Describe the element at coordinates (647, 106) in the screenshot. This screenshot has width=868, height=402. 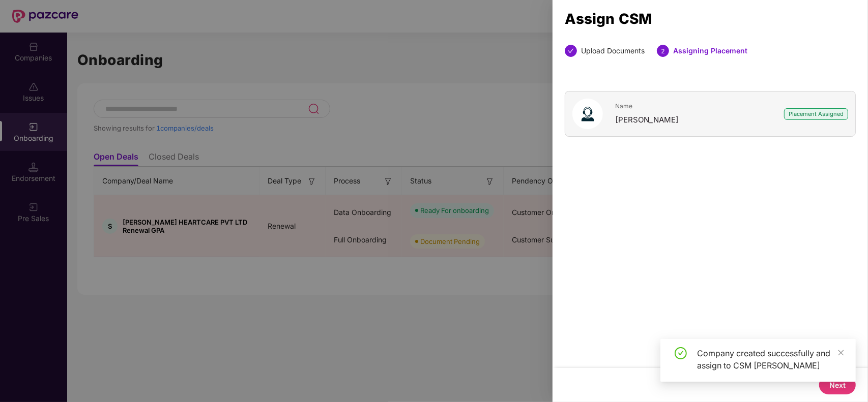
I see `span: Name` at that location.